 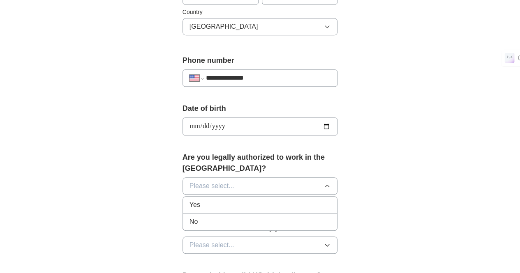 What do you see at coordinates (194, 222) in the screenshot?
I see `span: No` at bounding box center [194, 222].